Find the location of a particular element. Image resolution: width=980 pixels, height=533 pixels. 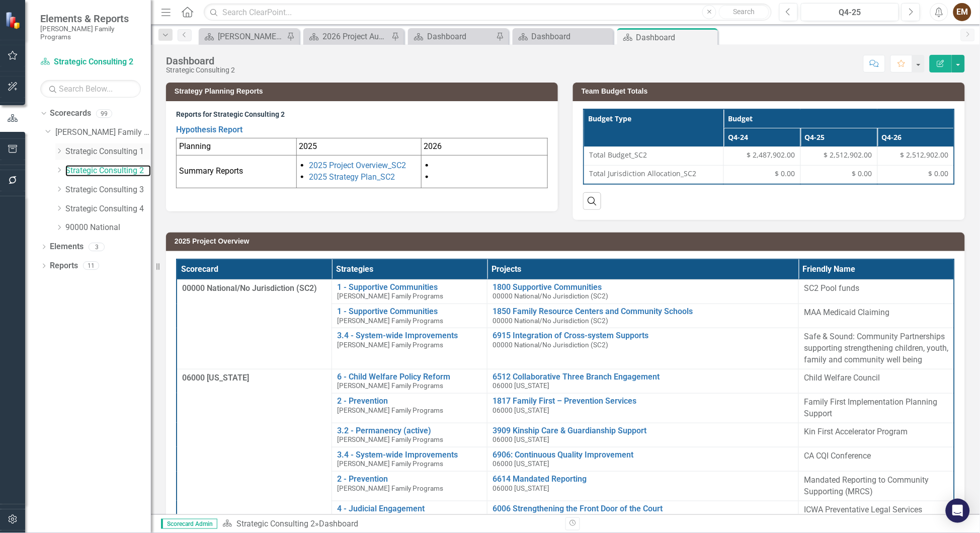

button: EM is located at coordinates (963, 12).